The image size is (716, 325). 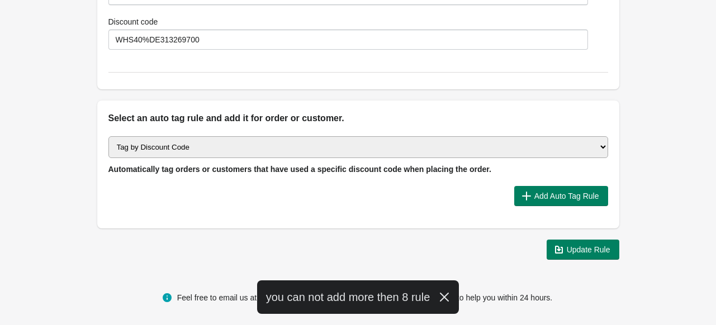 What do you see at coordinates (365, 298) in the screenshot?
I see `div: Feel free to email us at we will get in touch to help you within 24 hours.` at bounding box center [365, 298].